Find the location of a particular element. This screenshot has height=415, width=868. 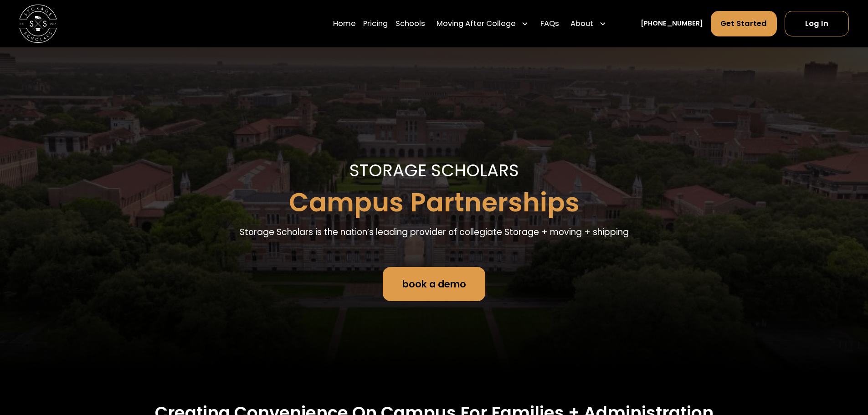

h1: Campus Partnerships is located at coordinates (434, 202).